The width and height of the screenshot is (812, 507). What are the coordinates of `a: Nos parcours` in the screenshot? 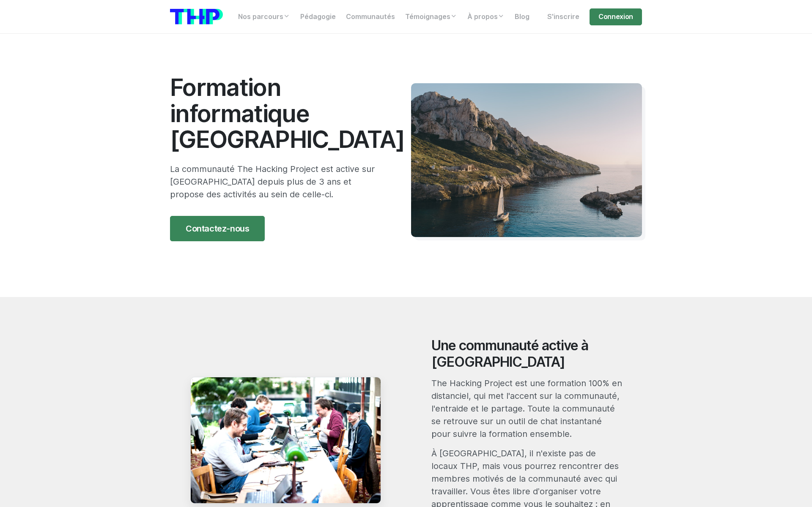 It's located at (264, 17).